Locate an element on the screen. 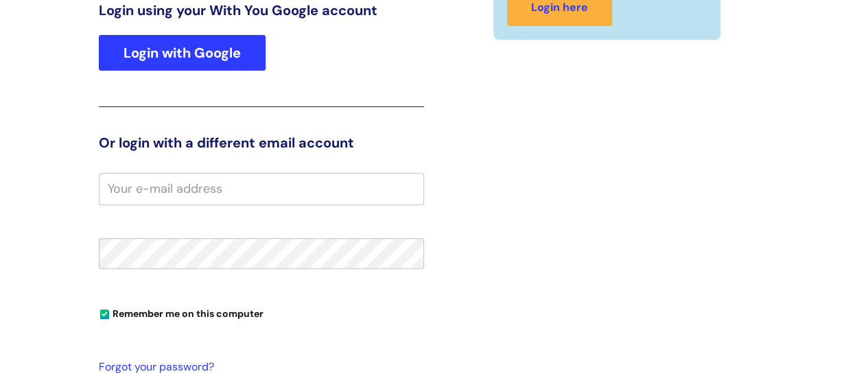  h3: Or login with a different email account is located at coordinates (261, 143).